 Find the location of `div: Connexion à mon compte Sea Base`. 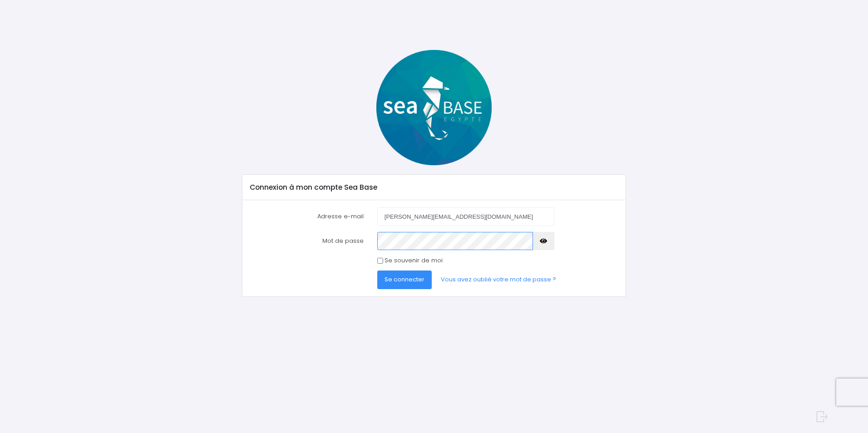

div: Connexion à mon compte Sea Base is located at coordinates (433, 187).